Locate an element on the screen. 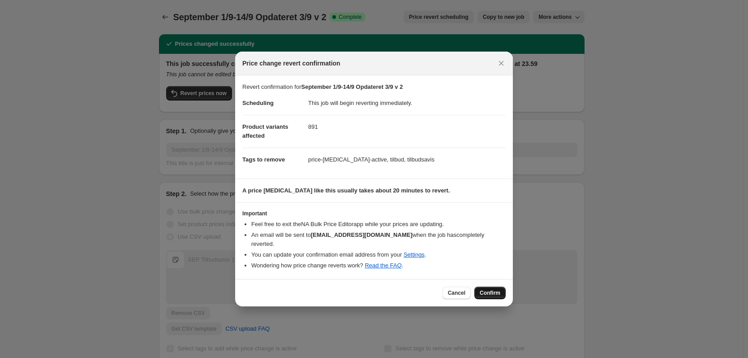  li: Feel free to exit the NA Bulk Price Editor app while your prices are updating. is located at coordinates (379, 224).